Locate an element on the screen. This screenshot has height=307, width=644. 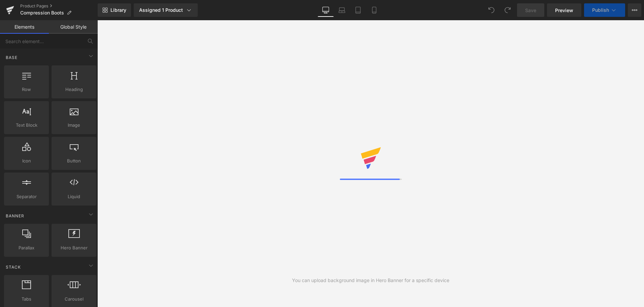
span: Banner is located at coordinates (15, 216).